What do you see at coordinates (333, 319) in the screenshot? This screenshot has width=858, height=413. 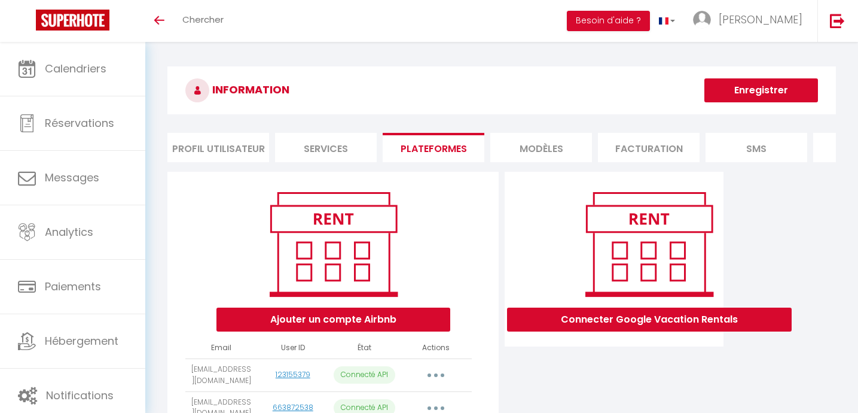 I see `button: Ajouter un compte Airbnb` at bounding box center [333, 319].